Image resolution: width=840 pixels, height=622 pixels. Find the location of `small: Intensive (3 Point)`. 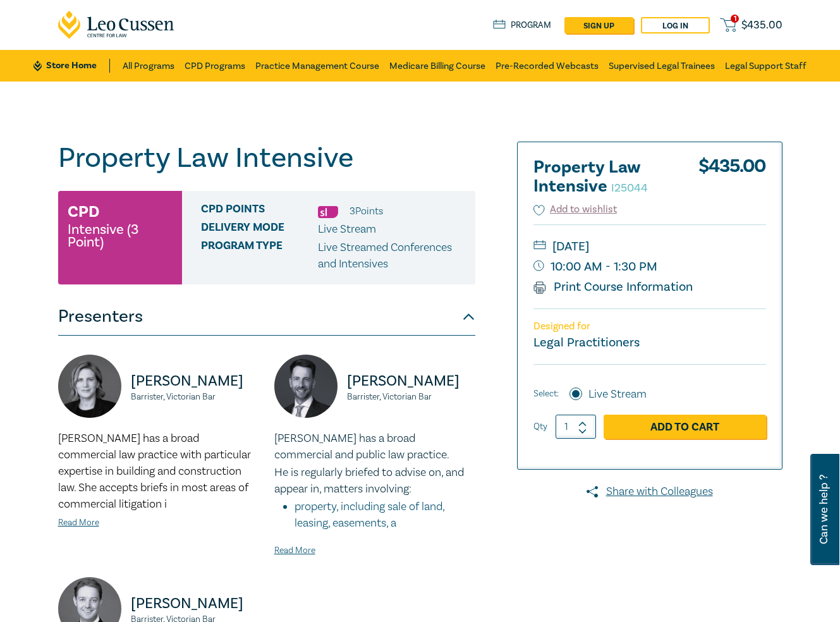

small: Intensive (3 Point) is located at coordinates (120, 235).